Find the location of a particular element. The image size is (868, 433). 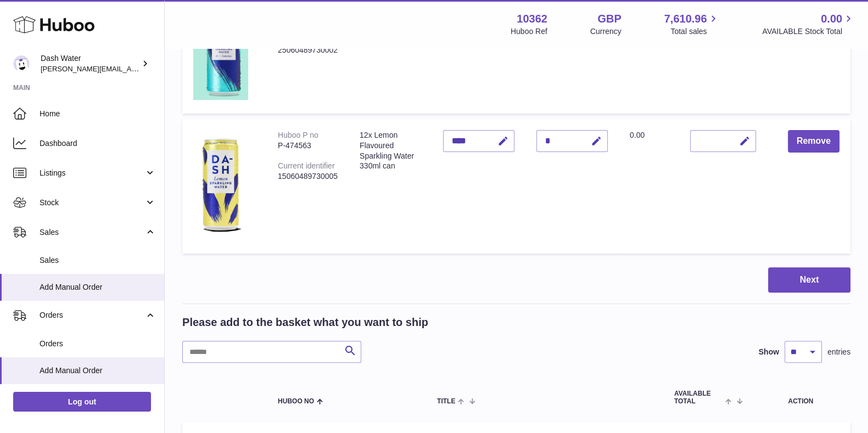

strong: 10362 is located at coordinates (532, 18).